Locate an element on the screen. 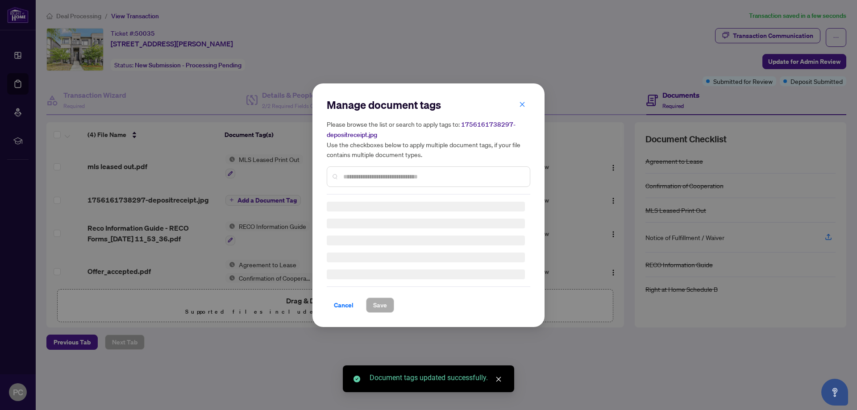  button: Save is located at coordinates (380, 305).